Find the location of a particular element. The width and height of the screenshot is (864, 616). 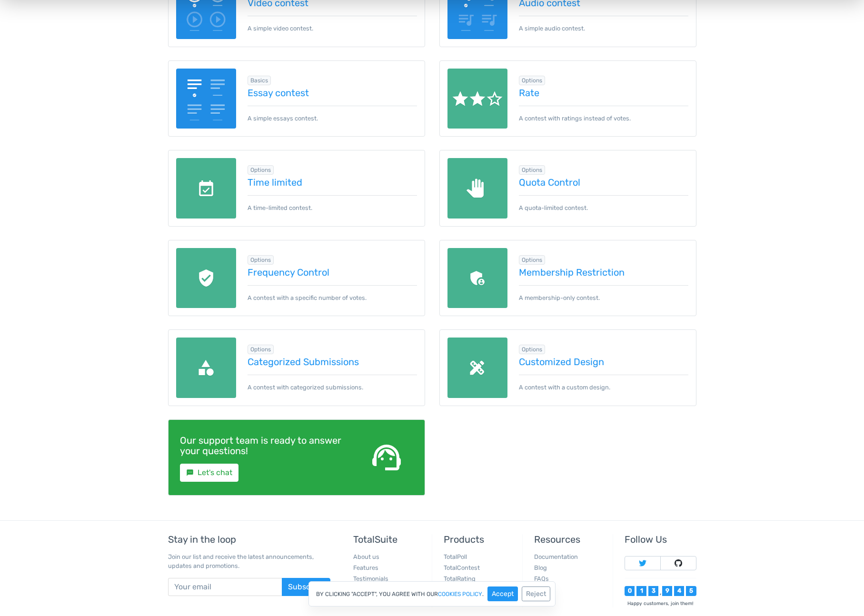

a: smsLet's chat is located at coordinates (209, 473).